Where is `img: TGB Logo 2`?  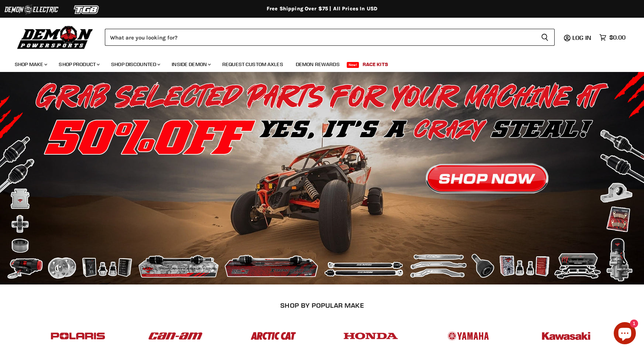 img: TGB Logo 2 is located at coordinates (87, 10).